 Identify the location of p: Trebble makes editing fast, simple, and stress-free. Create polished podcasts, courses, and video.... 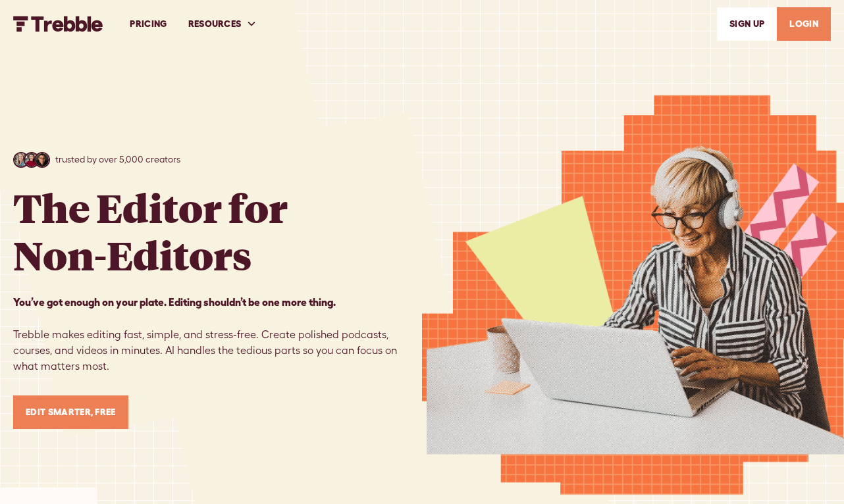
(217, 334).